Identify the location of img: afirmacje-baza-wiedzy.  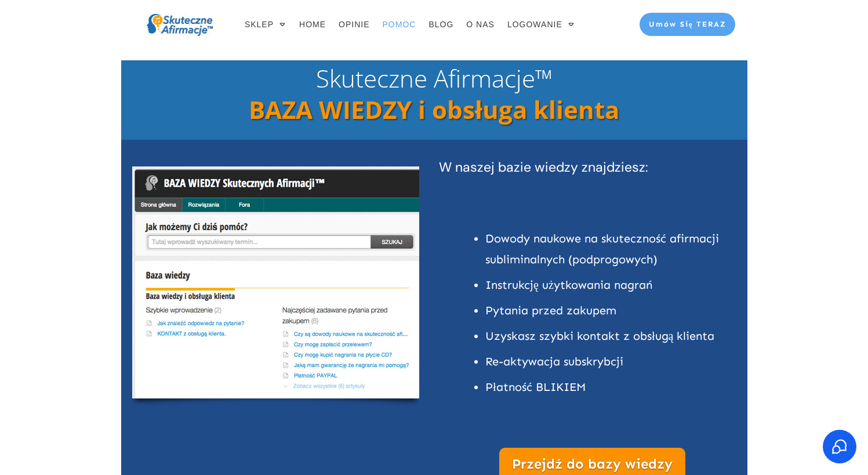
(275, 283).